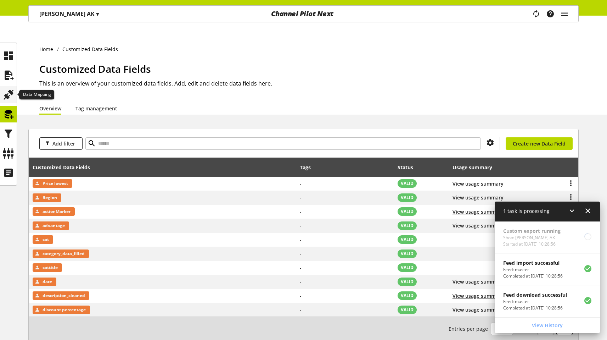 The width and height of the screenshot is (607, 340). I want to click on span: category_data_filled, so click(63, 253).